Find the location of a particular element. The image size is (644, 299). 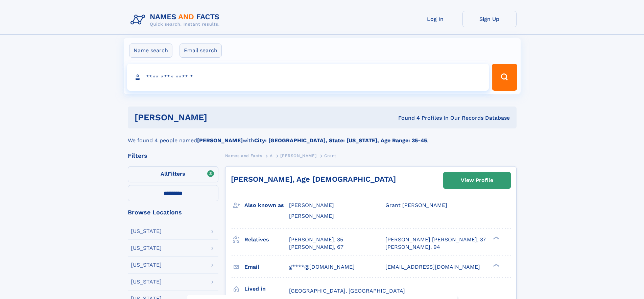

label: Name search is located at coordinates (151, 51).